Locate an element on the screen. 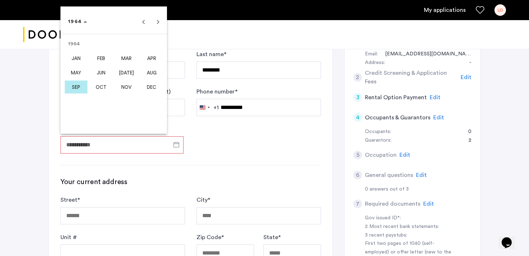  span: APR is located at coordinates (152, 58).